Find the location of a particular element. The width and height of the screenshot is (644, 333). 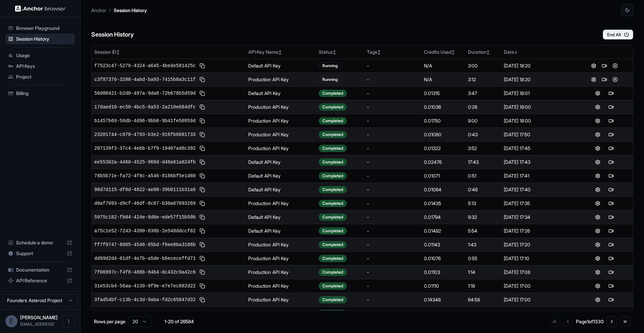

nav: breadcrumb is located at coordinates (119, 10).